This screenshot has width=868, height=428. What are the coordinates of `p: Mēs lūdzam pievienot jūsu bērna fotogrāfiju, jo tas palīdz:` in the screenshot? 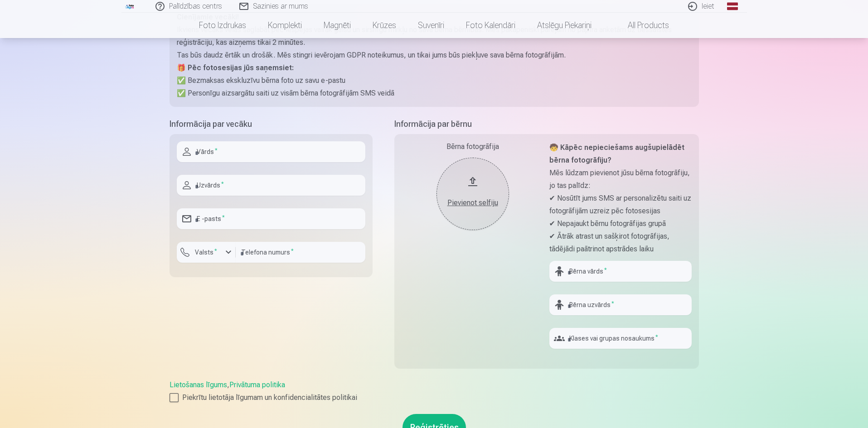 It's located at (620, 180).